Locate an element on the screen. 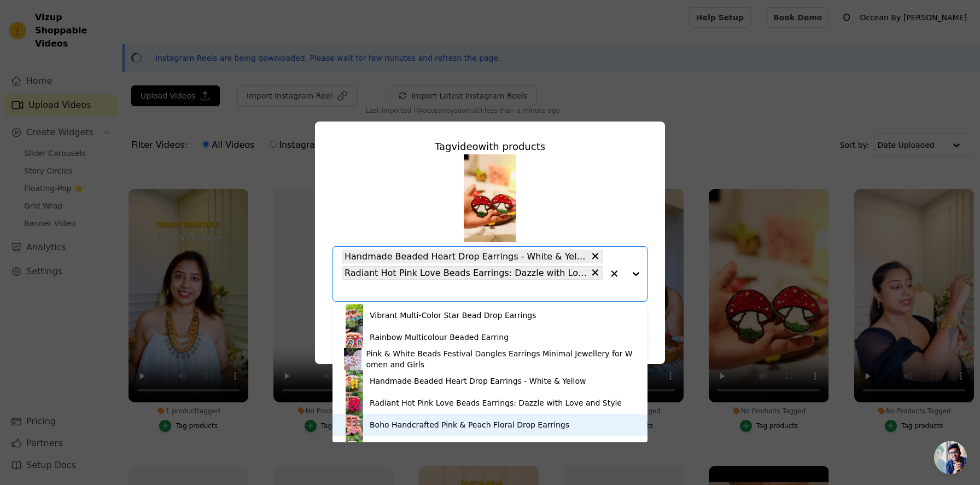 The image size is (980, 485). img: reel-preview-uh3v3x-7q.myshopify.com-3704575237495963868_74343121365.jpeg is located at coordinates (490, 198).